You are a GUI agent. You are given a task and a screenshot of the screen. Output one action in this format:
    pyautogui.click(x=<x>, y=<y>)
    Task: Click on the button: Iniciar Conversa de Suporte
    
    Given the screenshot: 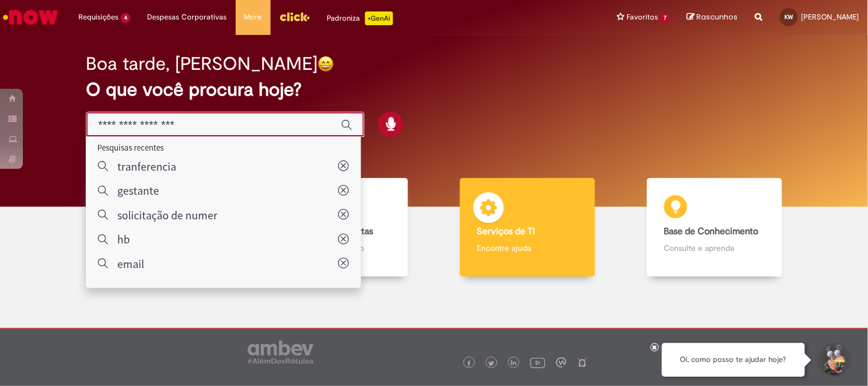 What is the action you would take?
    pyautogui.click(x=834, y=360)
    